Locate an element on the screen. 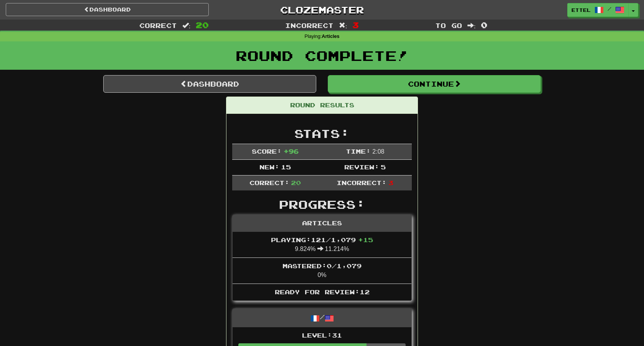 Image resolution: width=644 pixels, height=346 pixels. h2: Stats: is located at coordinates (322, 134).